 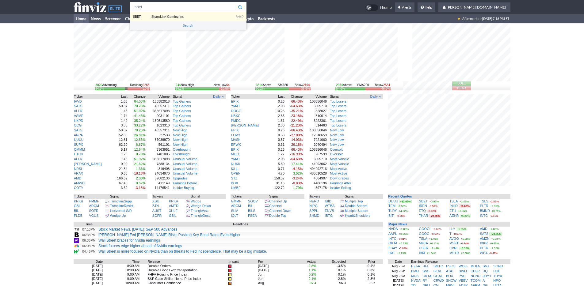 I want to click on a: Backtests, so click(x=266, y=19).